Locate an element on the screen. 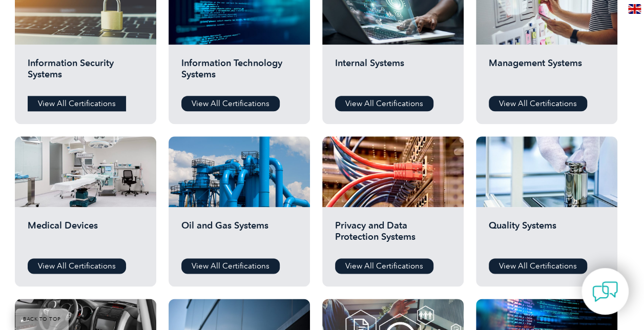 The image size is (644, 330). h2: Internal Systems is located at coordinates (393, 73).